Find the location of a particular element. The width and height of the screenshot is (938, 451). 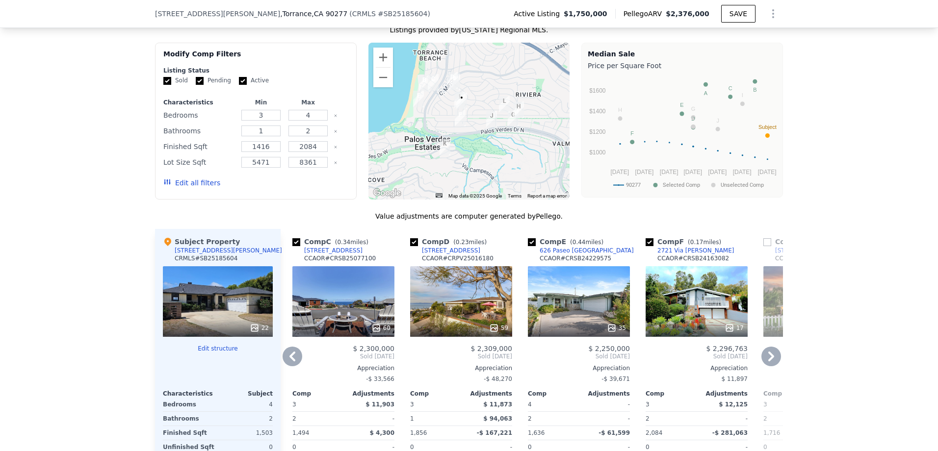

button: SAVE is located at coordinates (739, 14).